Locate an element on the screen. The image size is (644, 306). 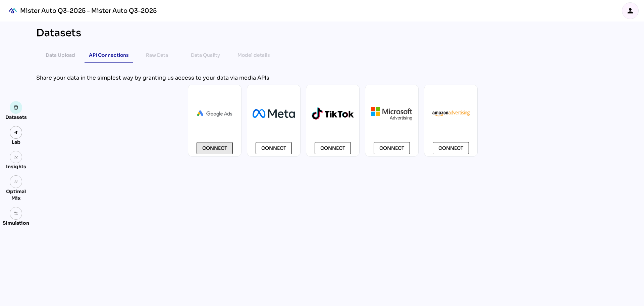
div: Share your data in the simplest way by granting us access to your data via media APIs is located at coordinates (333, 78).